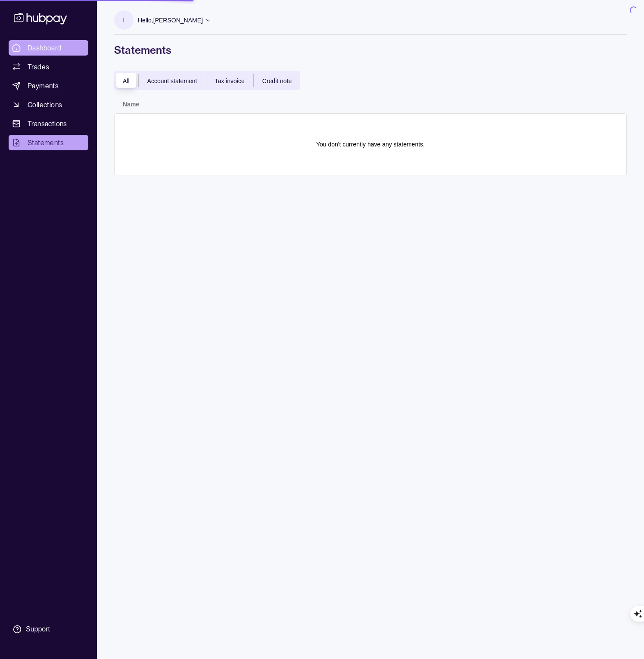 This screenshot has height=659, width=644. Describe the element at coordinates (45, 105) in the screenshot. I see `span: Collections` at that location.